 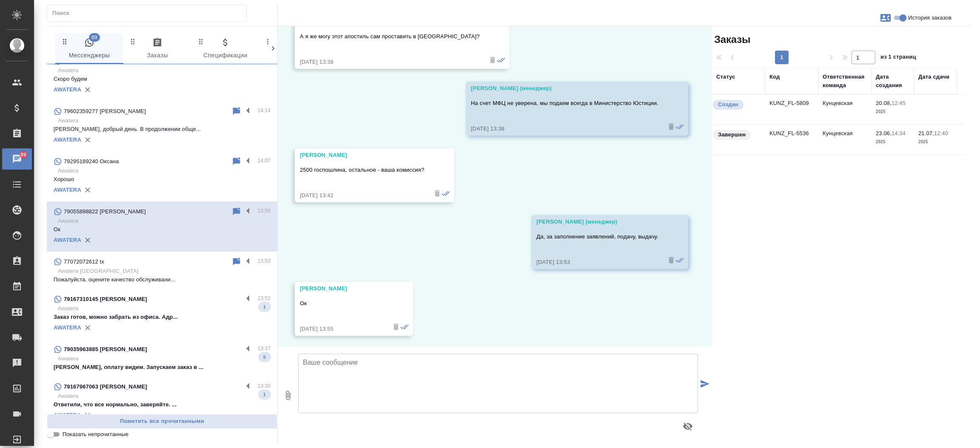 I want to click on p: 13:53, so click(x=264, y=261).